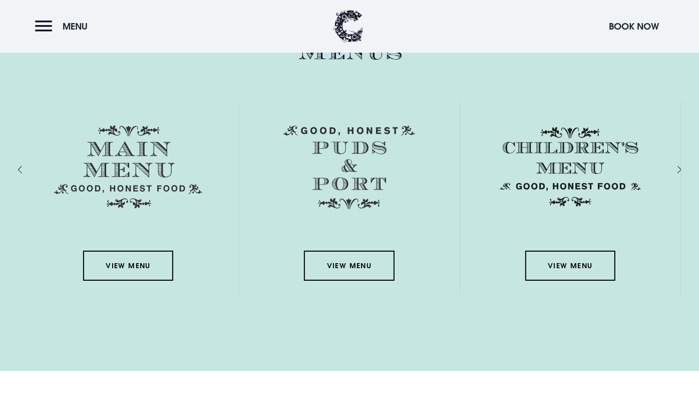 The height and width of the screenshot is (395, 699). I want to click on div: Next slide, so click(669, 169).